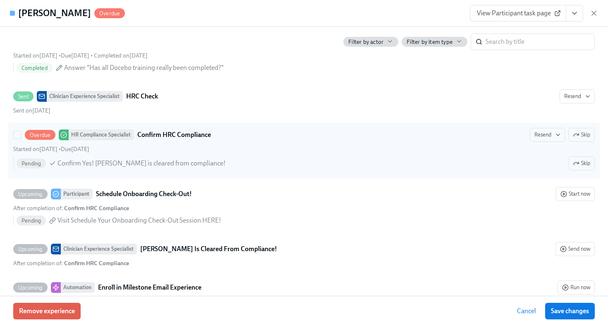 This screenshot has height=326, width=608. Describe the element at coordinates (370, 42) in the screenshot. I see `button: Filter by actor` at that location.